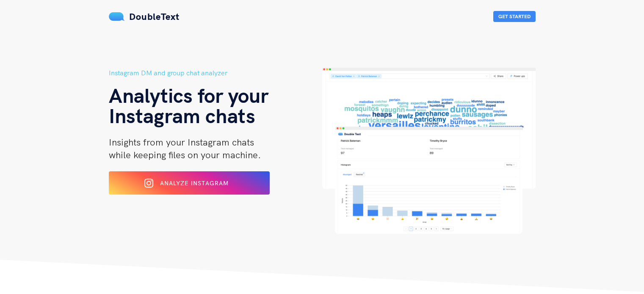 The image size is (644, 294). What do you see at coordinates (154, 17) in the screenshot?
I see `span: DoubleText` at bounding box center [154, 17].